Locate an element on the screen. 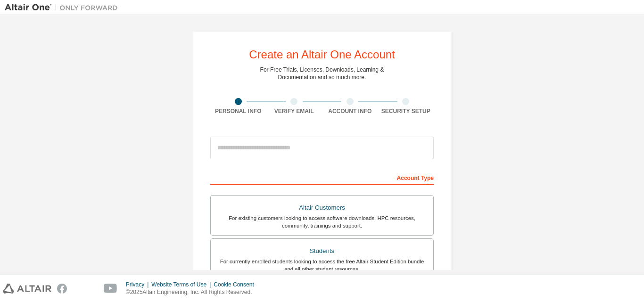 This screenshot has width=644, height=302. div: Account Type is located at coordinates (322, 177).